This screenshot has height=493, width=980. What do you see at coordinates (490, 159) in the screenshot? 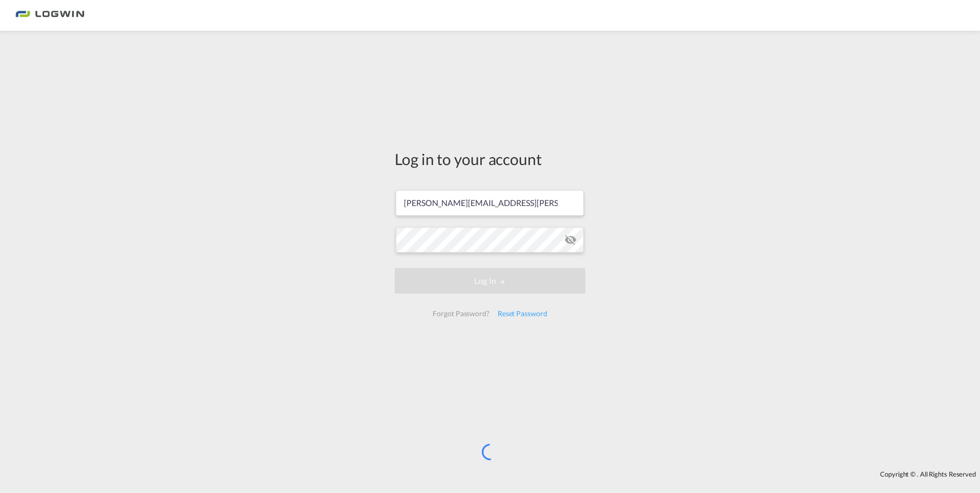
I see `div: Log in to your account` at bounding box center [490, 159].